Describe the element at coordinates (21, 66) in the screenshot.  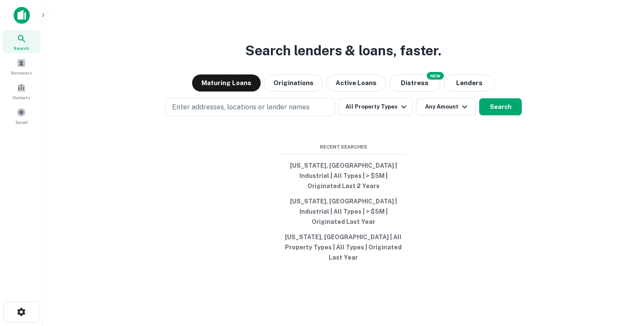
I see `a: Borrowers` at that location.